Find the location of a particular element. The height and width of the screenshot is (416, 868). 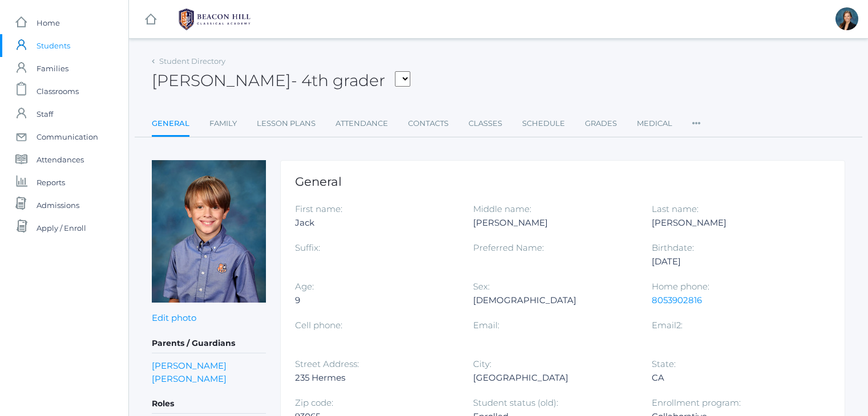

label: First name: is located at coordinates (319, 209).